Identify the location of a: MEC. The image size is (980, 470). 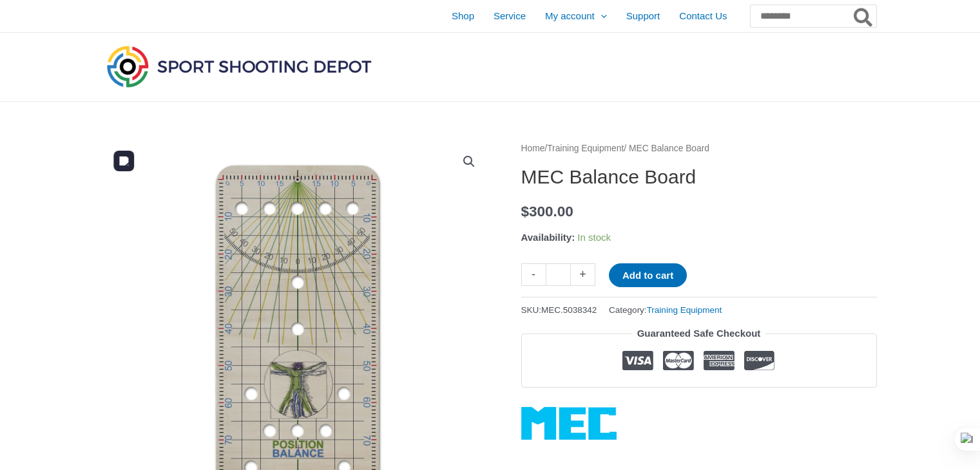
(569, 423).